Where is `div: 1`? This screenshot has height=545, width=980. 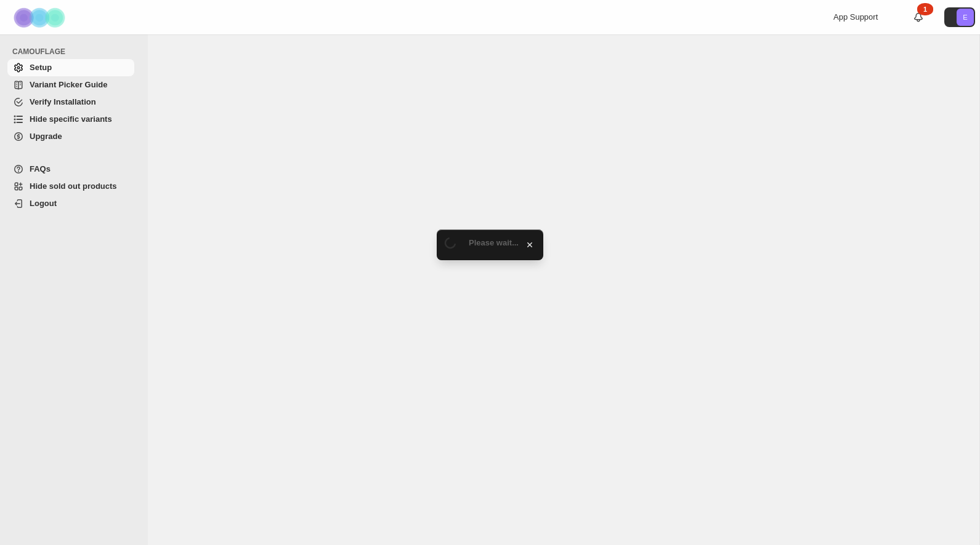
div: 1 is located at coordinates (925, 10).